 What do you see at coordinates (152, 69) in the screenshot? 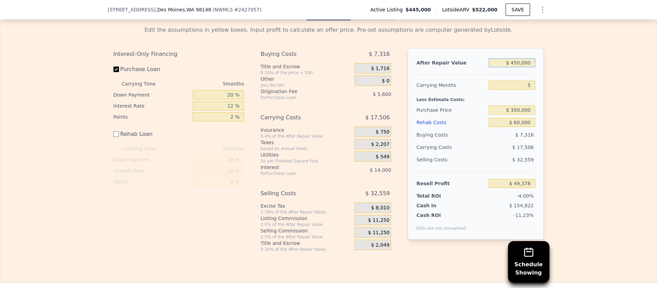
I see `label: Purchase Loan` at bounding box center [152, 69].